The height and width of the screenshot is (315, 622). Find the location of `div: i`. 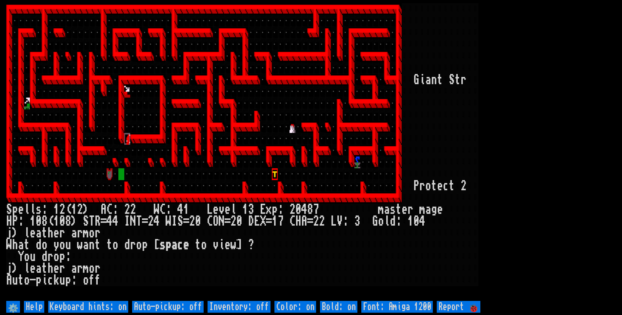

div: i is located at coordinates (422, 80).